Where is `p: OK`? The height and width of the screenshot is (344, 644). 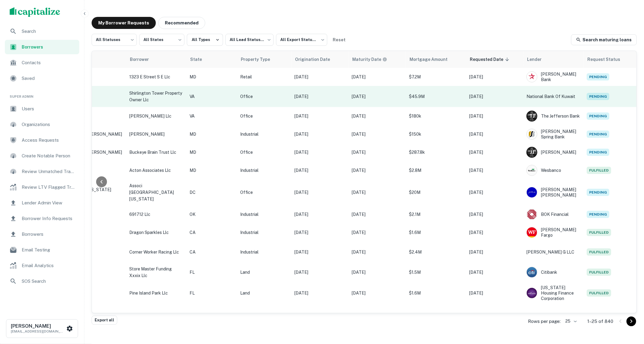
p: OK is located at coordinates (212, 214).